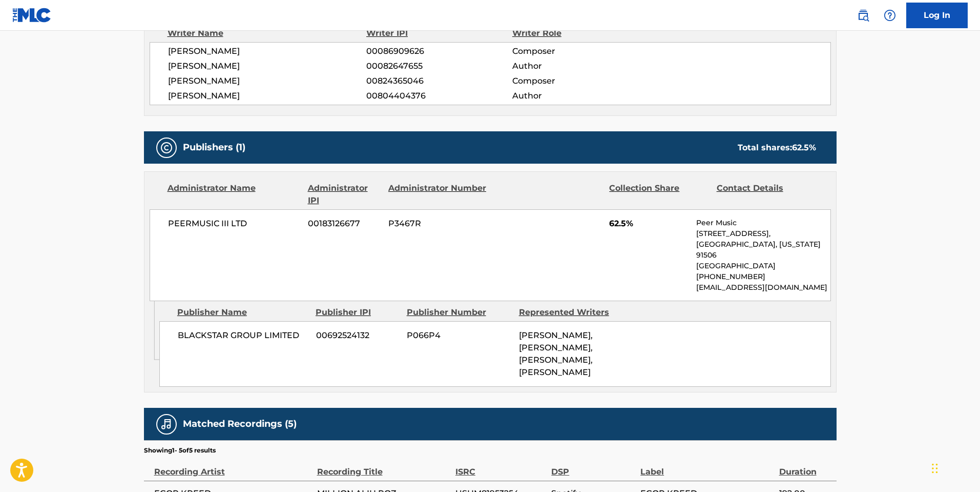 The width and height of the screenshot is (980, 492). Describe the element at coordinates (804, 147) in the screenshot. I see `span: 62.5 %` at that location.